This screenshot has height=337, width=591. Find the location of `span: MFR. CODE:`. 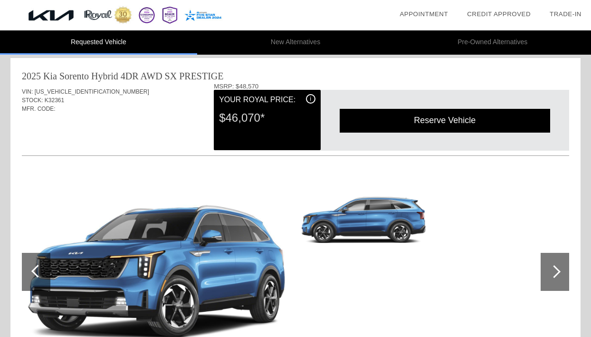

span: MFR. CODE: is located at coordinates (38, 109).